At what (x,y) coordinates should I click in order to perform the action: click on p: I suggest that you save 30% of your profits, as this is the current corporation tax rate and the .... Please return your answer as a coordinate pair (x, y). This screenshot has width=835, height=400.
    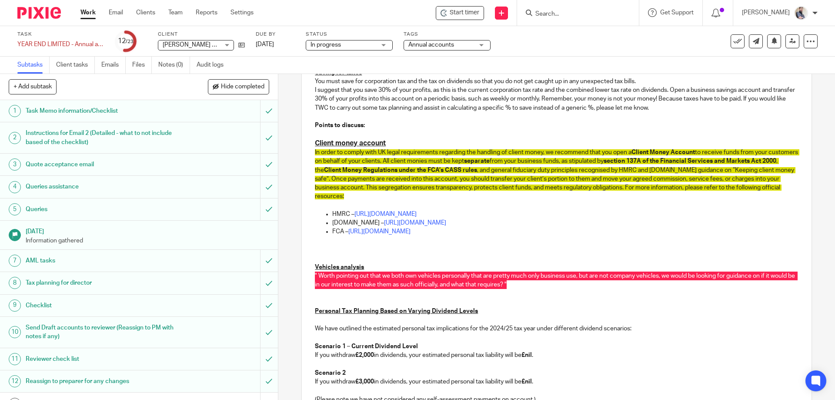
    Looking at the image, I should click on (556, 99).